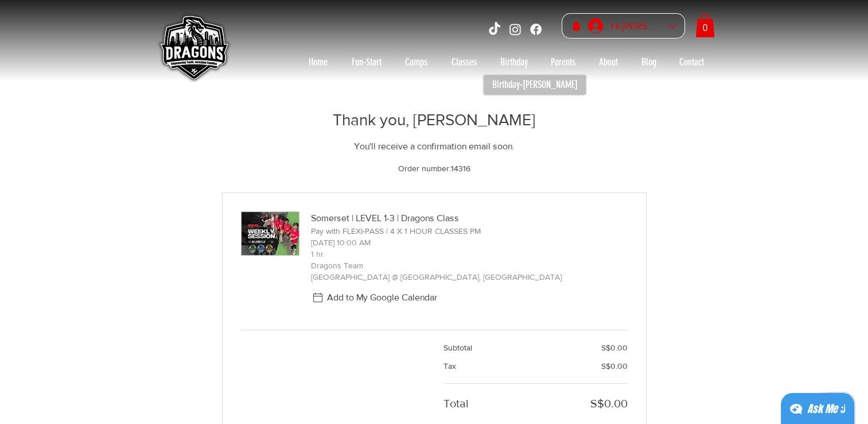 The height and width of the screenshot is (424, 868). What do you see at coordinates (319, 62) in the screenshot?
I see `a: Home` at bounding box center [319, 62].